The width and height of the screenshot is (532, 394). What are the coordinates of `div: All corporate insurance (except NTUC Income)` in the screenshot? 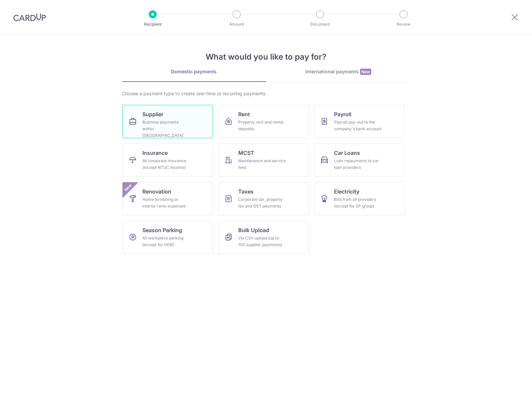 It's located at (166, 164).